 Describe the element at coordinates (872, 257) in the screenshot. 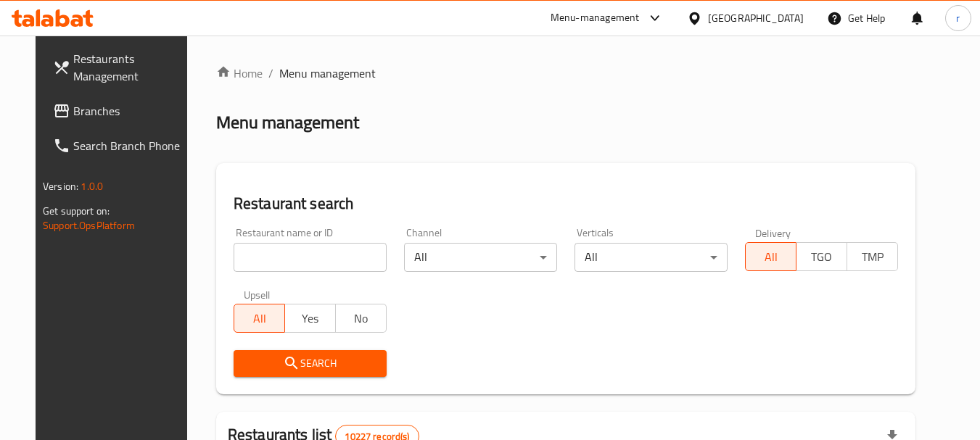

I see `button: TMP` at that location.